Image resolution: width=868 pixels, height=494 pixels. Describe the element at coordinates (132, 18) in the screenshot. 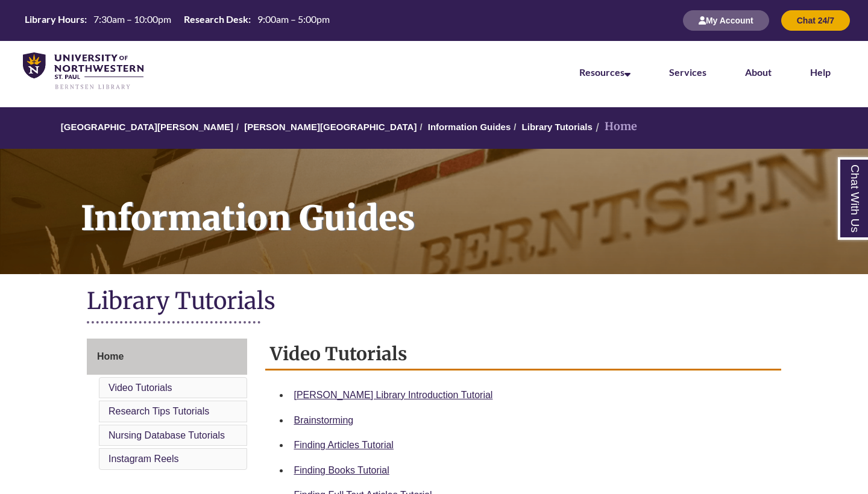

I see `span: 7:30am – 10:00pm` at that location.